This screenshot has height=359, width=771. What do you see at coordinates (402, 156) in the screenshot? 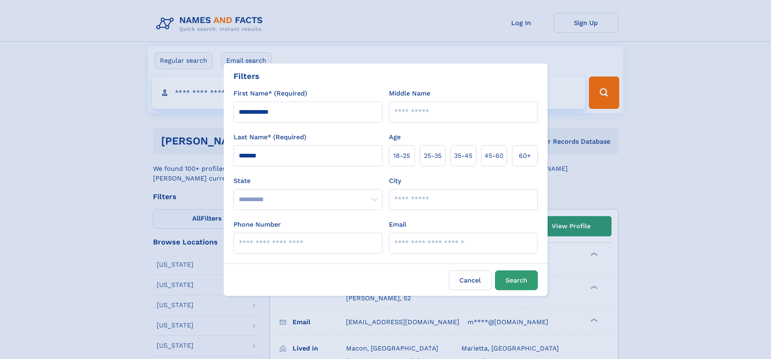
I see `span: 18‑25` at bounding box center [402, 156].